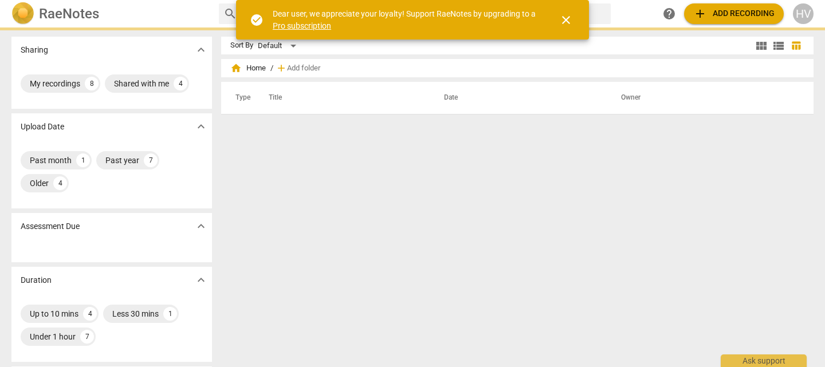  Describe the element at coordinates (69, 14) in the screenshot. I see `h2: RaeNotes` at that location.